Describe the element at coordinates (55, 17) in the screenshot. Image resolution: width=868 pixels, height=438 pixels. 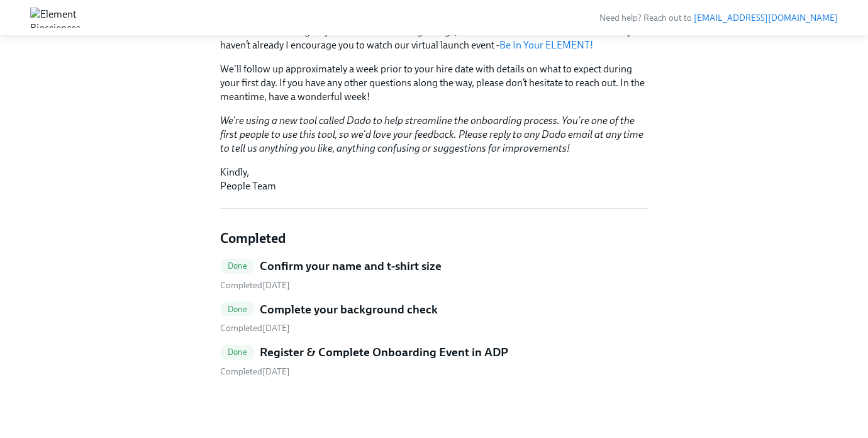
I see `img: Element Biosciences` at that location.